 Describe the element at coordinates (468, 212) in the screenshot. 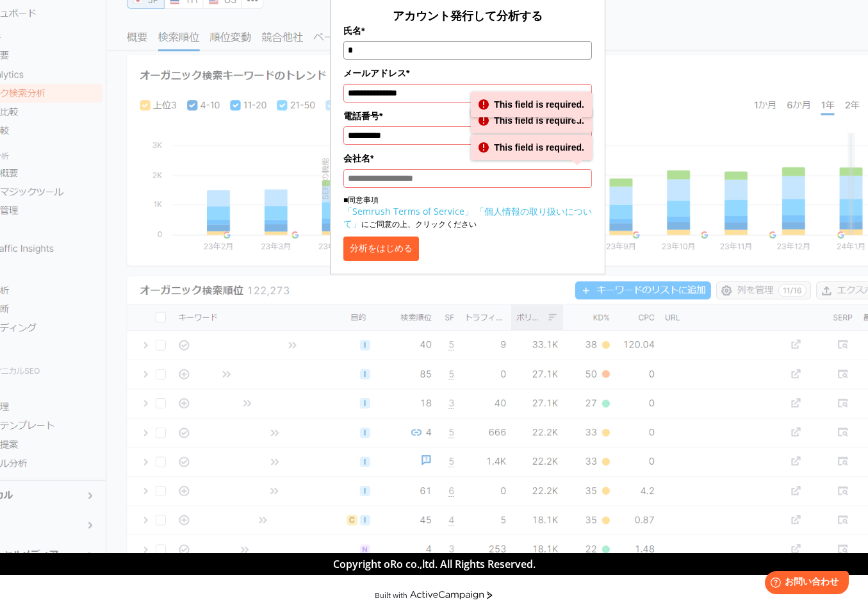

I see `p: ■同意事項 にご同意の上、クリックください` at that location.